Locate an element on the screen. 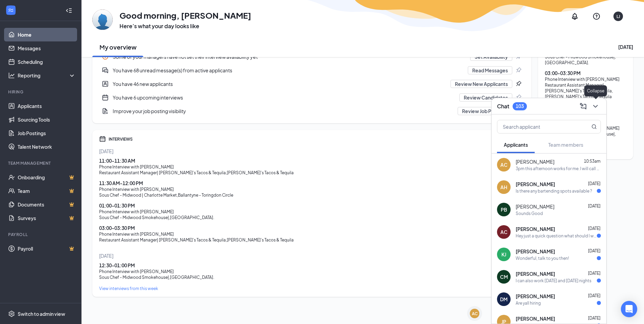 This screenshot has height=324, width=644. span: 10:53am is located at coordinates (592, 161).